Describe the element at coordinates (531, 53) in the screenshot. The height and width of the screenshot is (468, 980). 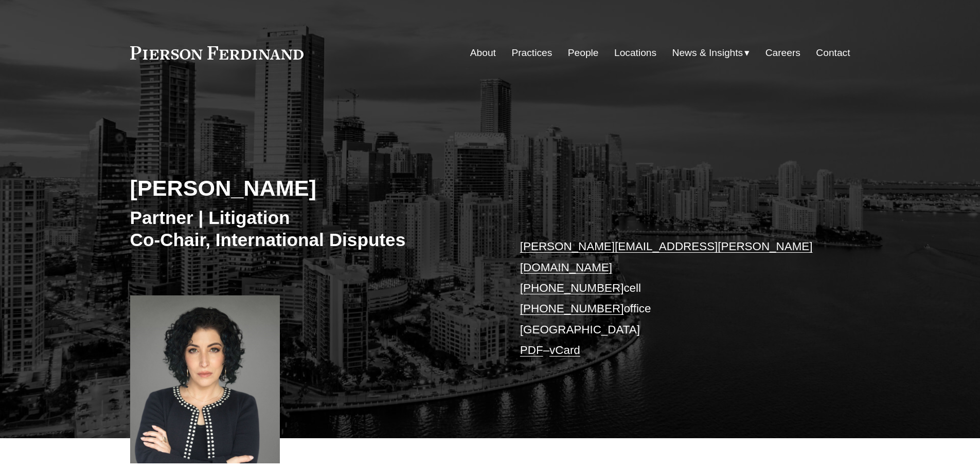
I see `a: Practices` at that location.